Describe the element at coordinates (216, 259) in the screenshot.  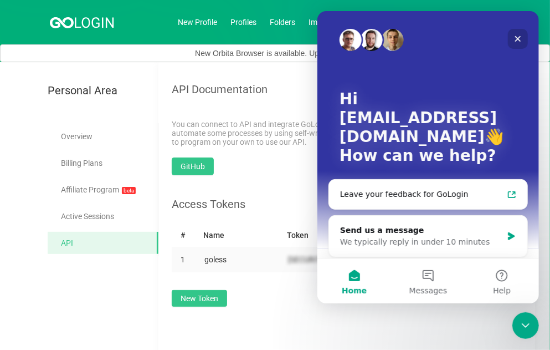
I see `div: goless` at that location.